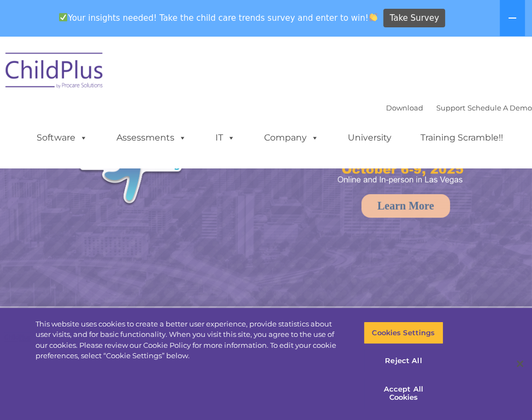 Image resolution: width=532 pixels, height=420 pixels. Describe the element at coordinates (62, 138) in the screenshot. I see `a: Software` at that location.